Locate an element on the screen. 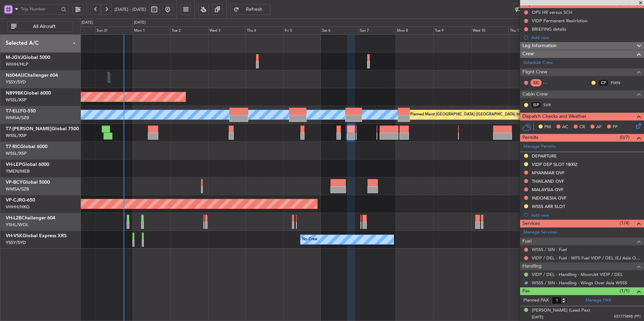  div: BRIEFING details is located at coordinates (549, 29).